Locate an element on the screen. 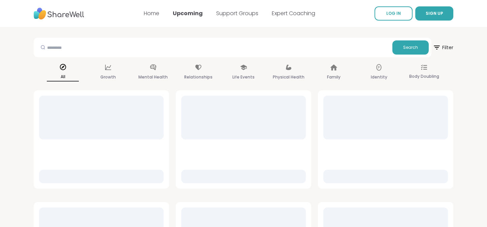 The width and height of the screenshot is (487, 227). p: Identity is located at coordinates (379, 77).